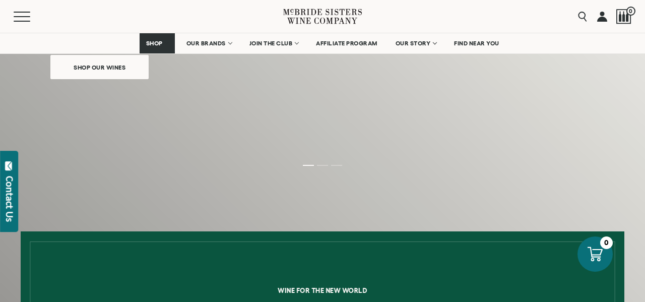 The width and height of the screenshot is (645, 302). I want to click on li: Page dot 3, so click(337, 165).